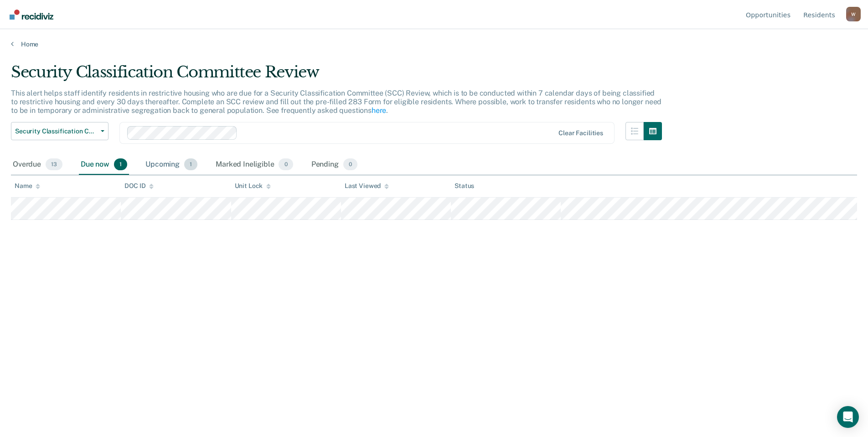 This screenshot has height=437, width=868. I want to click on p: This alert helps staff identify residents in restrictive housing who are due for a Security Class..., so click(336, 101).